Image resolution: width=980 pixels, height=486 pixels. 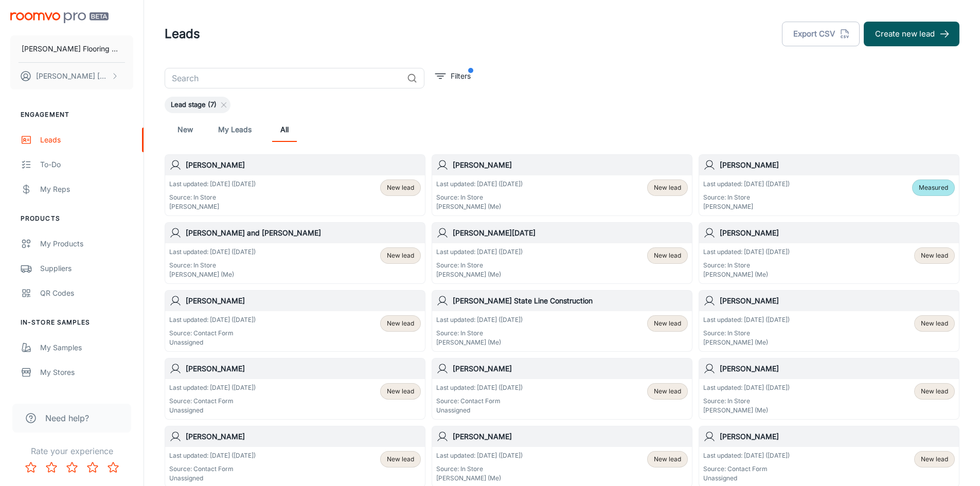 I want to click on div: Suppliers, so click(x=87, y=268).